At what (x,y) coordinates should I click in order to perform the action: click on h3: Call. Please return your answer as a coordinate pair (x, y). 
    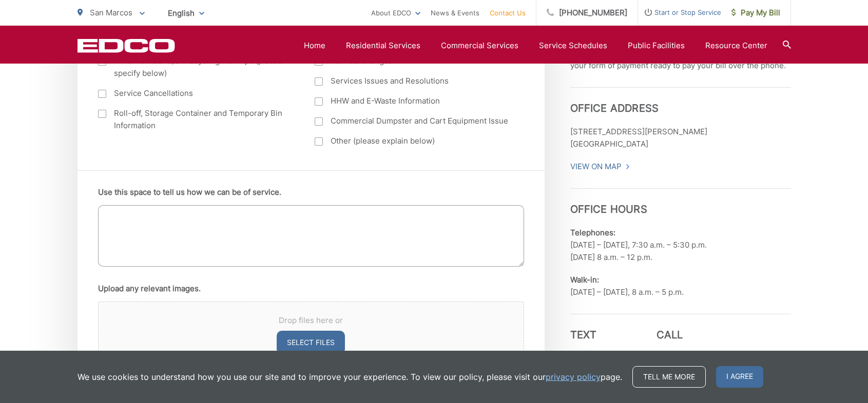
    Looking at the image, I should click on (690, 335).